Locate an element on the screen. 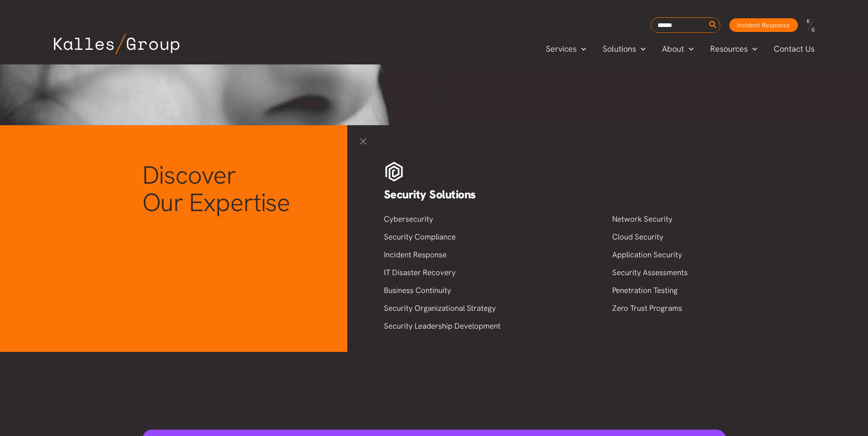  a: Security Organizational Strategy is located at coordinates (440, 308).